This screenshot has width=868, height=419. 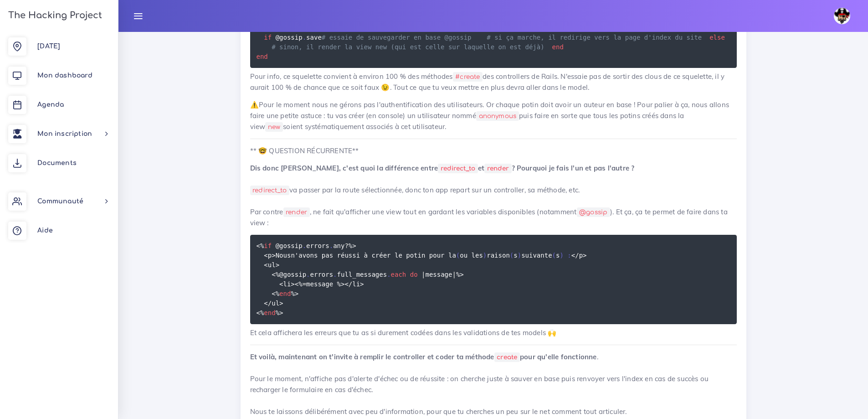 I want to click on span: else, so click(x=717, y=37).